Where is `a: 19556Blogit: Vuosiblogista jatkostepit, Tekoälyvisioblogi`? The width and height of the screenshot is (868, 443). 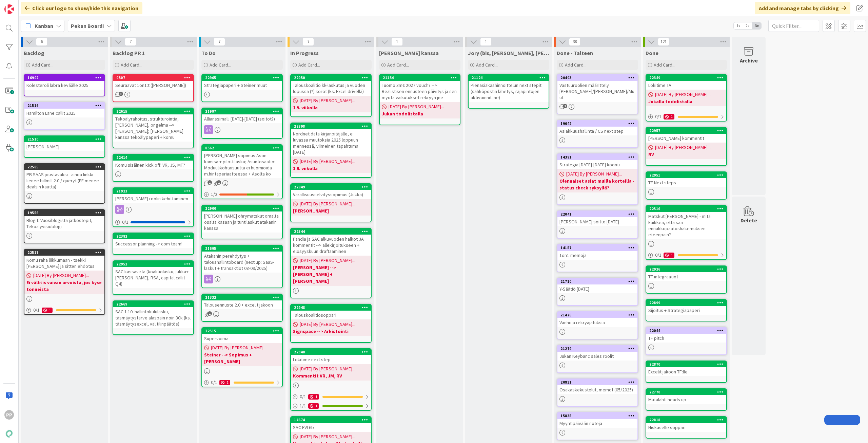
a: 19556Blogit: Vuosiblogista jatkostepit, Tekoälyvisioblogi is located at coordinates (65, 226).